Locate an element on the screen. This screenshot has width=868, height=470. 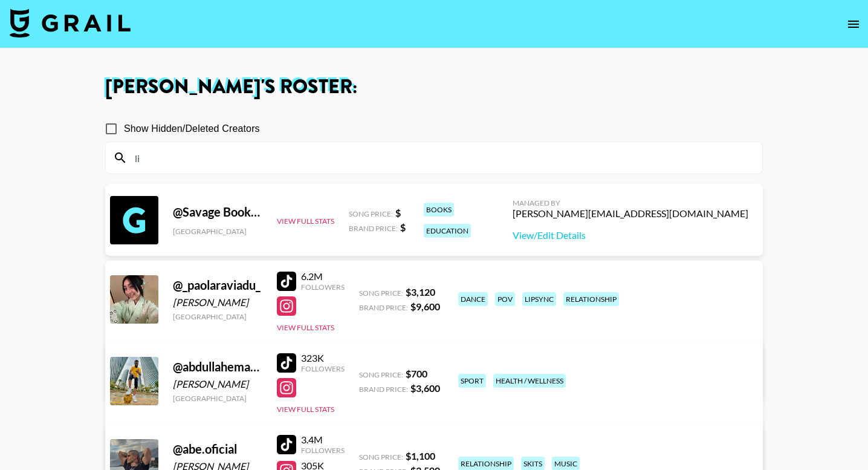
div: lipsync is located at coordinates (539, 299).